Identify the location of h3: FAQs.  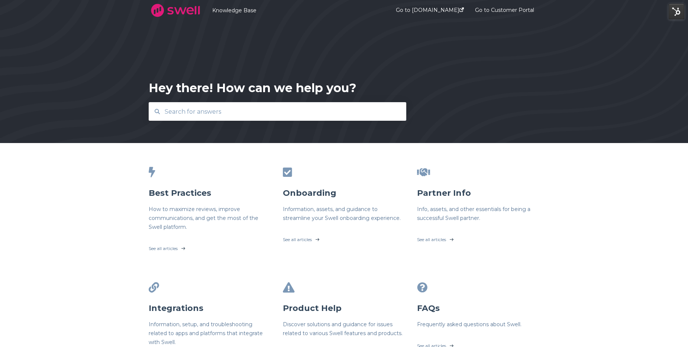
(478, 309).